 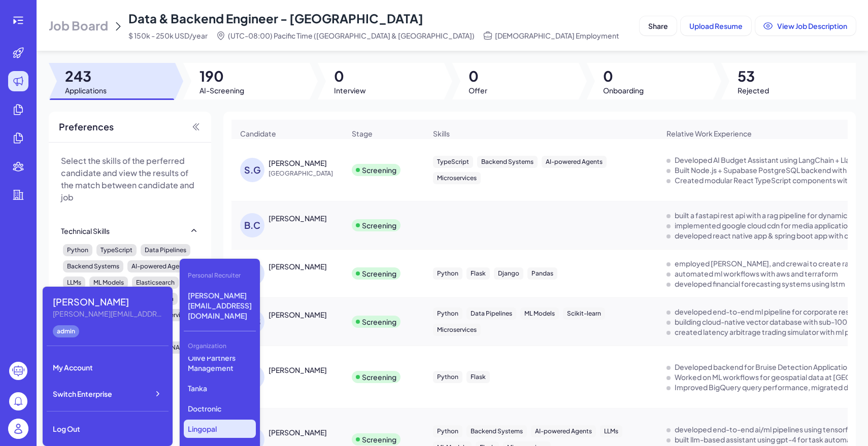 What do you see at coordinates (658, 26) in the screenshot?
I see `button: Share` at bounding box center [658, 26].